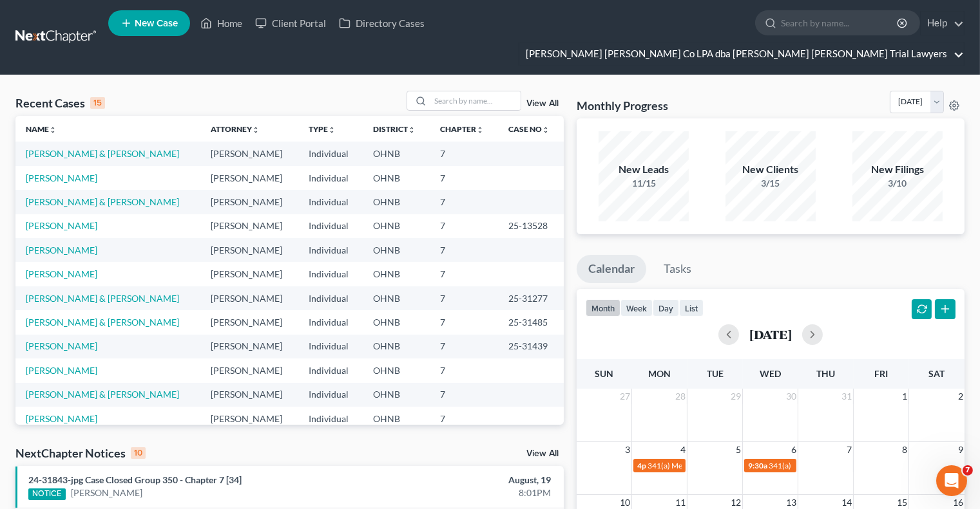 Image resolution: width=980 pixels, height=509 pixels. I want to click on h3: Monthly Progress, so click(622, 106).